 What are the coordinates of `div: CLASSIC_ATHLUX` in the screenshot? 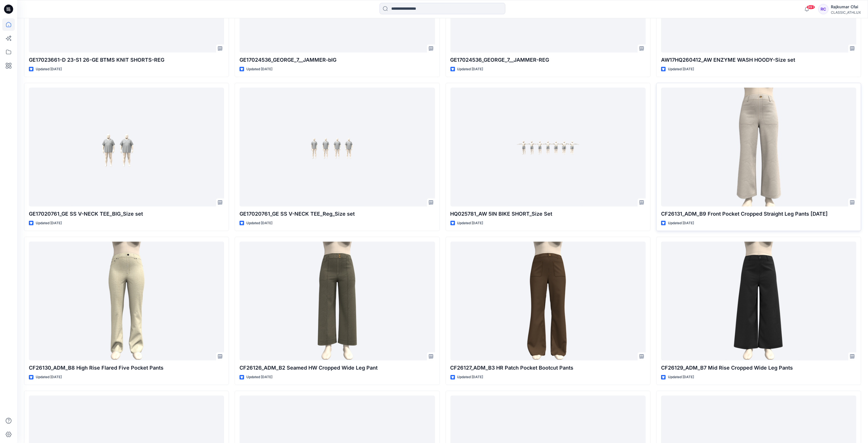 It's located at (846, 12).